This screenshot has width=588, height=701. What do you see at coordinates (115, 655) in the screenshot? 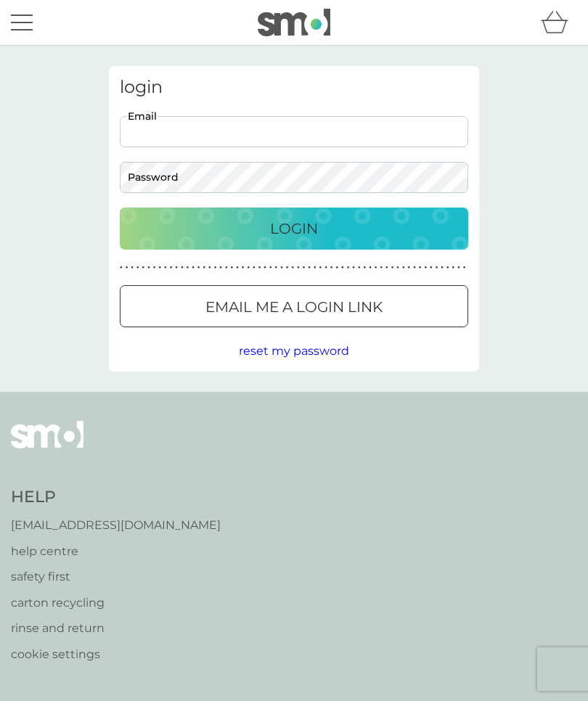
I see `p: cookie settings` at bounding box center [115, 655].